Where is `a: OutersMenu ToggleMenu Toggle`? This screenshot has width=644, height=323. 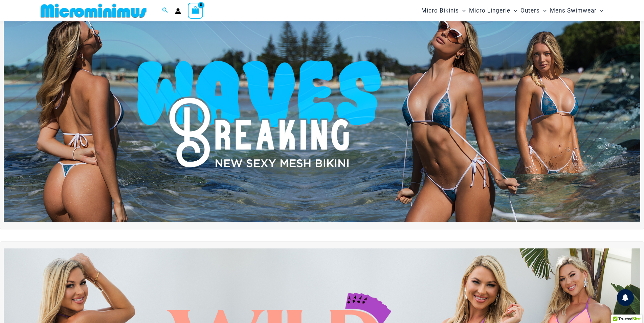 a: OutersMenu ToggleMenu Toggle is located at coordinates (533, 10).